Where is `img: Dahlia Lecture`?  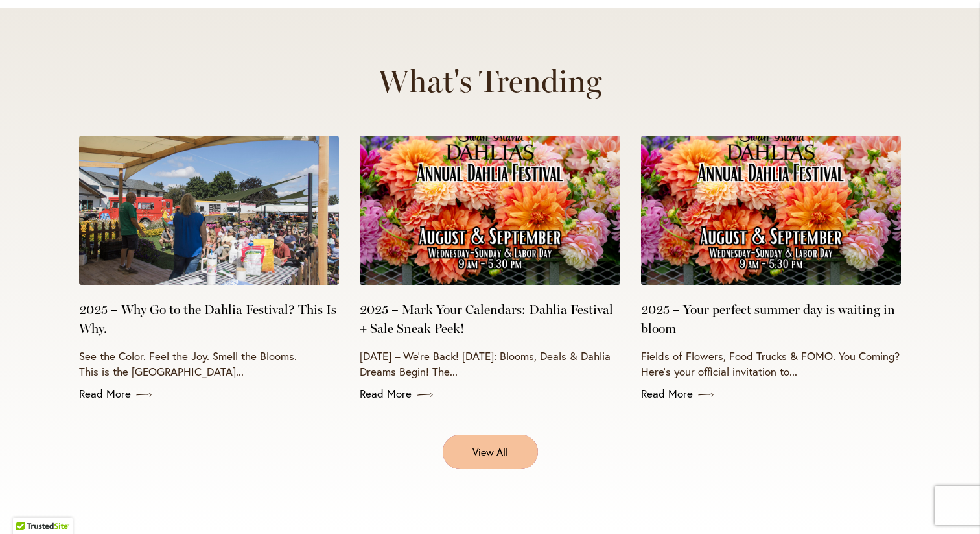
img: Dahlia Lecture is located at coordinates (209, 210).